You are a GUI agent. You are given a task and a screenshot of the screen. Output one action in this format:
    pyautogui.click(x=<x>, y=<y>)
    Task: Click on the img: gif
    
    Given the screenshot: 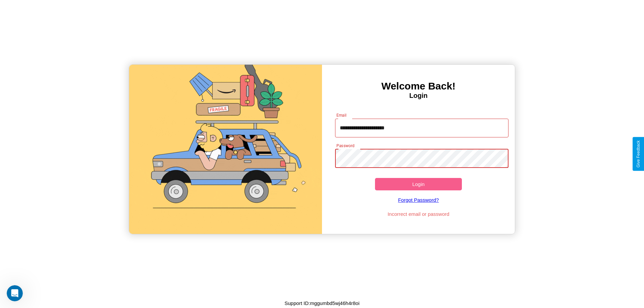 What is the action you would take?
    pyautogui.click(x=226, y=149)
    